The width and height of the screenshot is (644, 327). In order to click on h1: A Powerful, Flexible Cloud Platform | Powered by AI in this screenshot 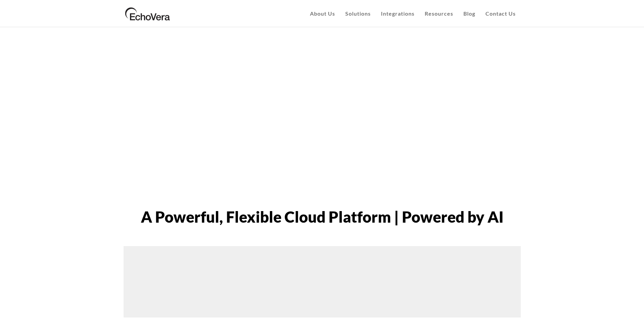, I will do `click(322, 216)`.